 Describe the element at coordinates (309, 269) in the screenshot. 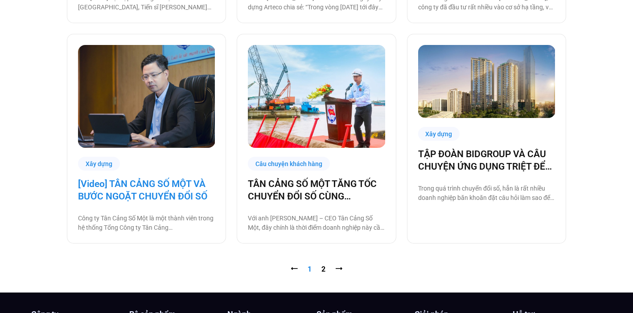

I see `span: 1` at that location.